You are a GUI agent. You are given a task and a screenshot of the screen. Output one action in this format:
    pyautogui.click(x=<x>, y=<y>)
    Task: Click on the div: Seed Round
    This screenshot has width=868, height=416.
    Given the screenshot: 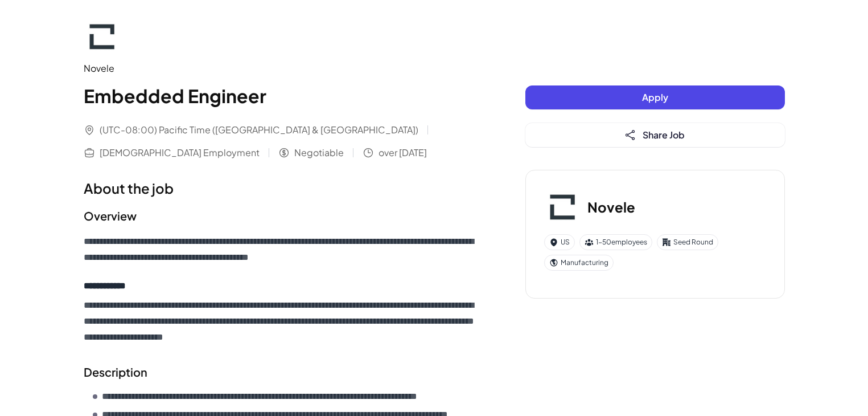 What is the action you would take?
    pyautogui.click(x=687, y=242)
    